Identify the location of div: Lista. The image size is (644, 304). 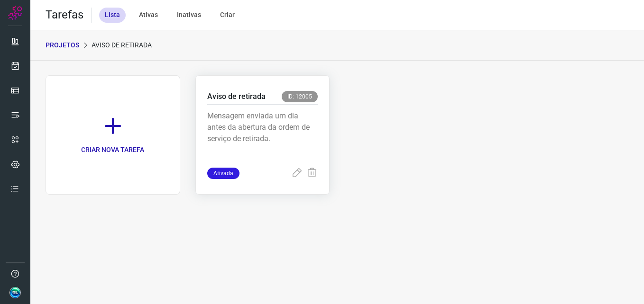
(112, 15).